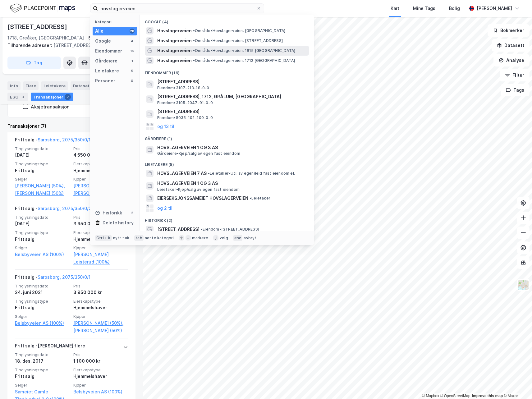  I want to click on div: 4 550 000 kr, so click(101, 155).